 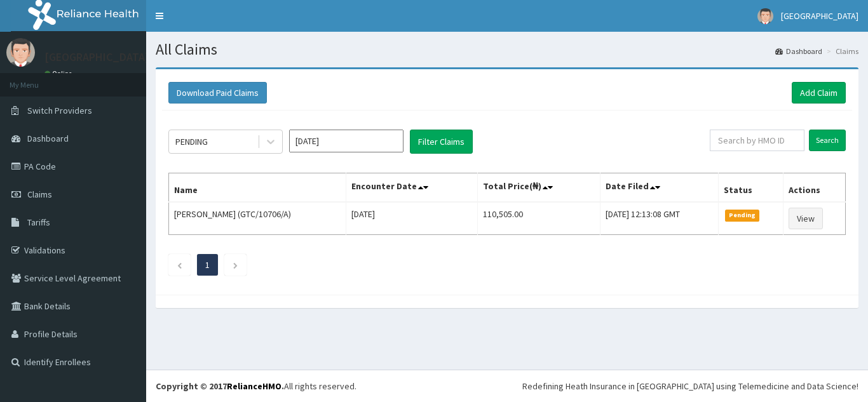 What do you see at coordinates (840, 51) in the screenshot?
I see `li: Claims` at bounding box center [840, 51].